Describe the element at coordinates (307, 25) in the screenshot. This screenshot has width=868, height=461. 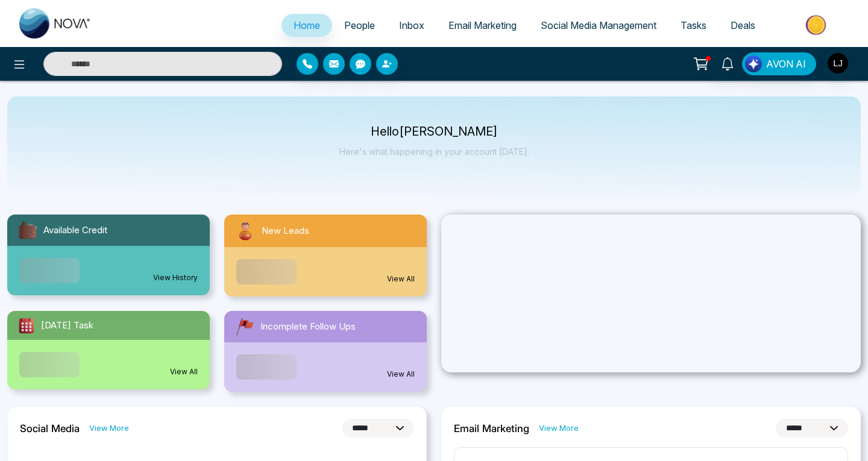
I see `span: Home` at that location.